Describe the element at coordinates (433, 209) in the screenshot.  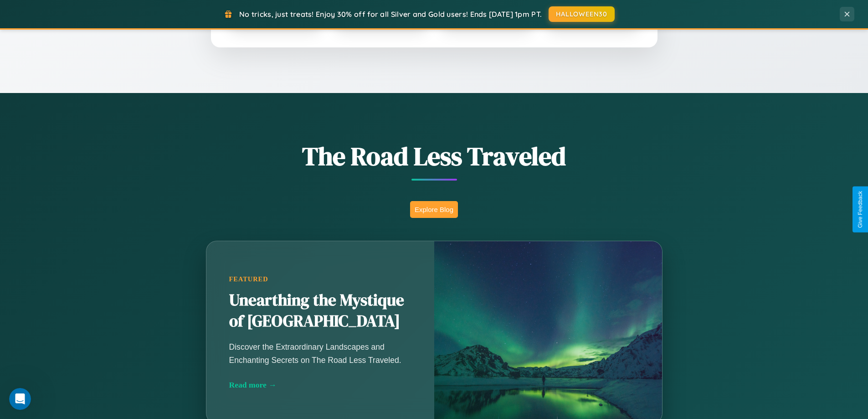
I see `button: Explore Blog` at that location.